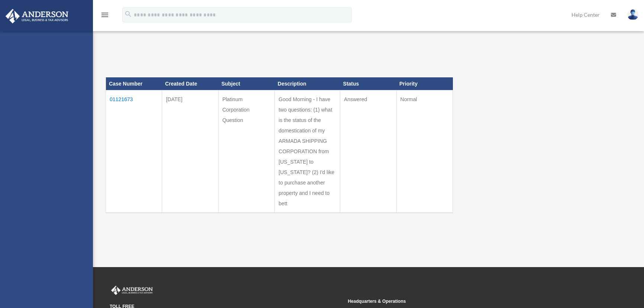 This screenshot has width=644, height=308. I want to click on th: Case Number, so click(134, 84).